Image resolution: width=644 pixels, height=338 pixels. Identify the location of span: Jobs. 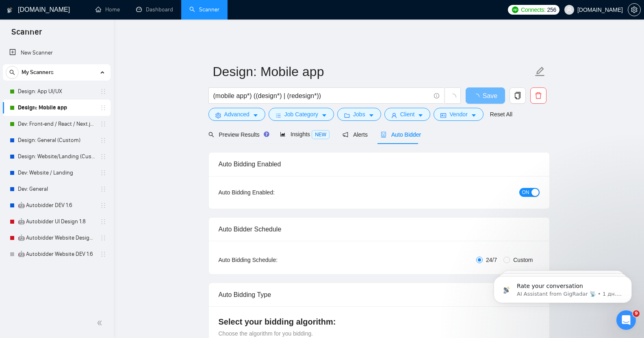
(360, 114).